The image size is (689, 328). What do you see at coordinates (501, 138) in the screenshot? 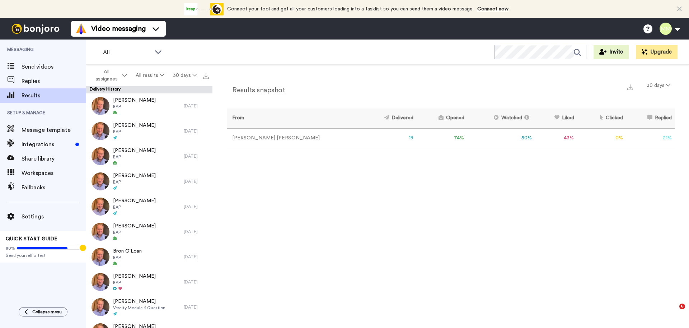
I see `td: 50 %` at bounding box center [501, 138].